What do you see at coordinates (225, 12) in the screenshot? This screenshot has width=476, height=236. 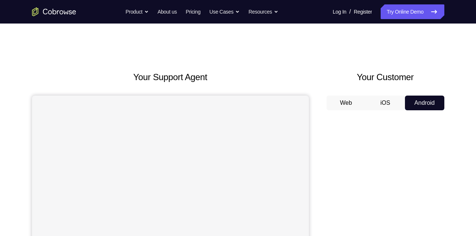 I see `button: Use Cases` at bounding box center [225, 12].